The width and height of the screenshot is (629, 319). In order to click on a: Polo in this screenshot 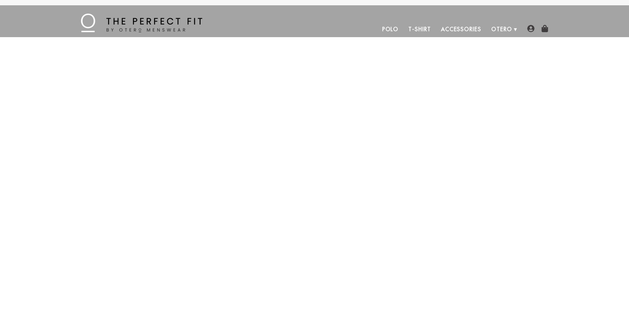, I will do `click(390, 29)`.